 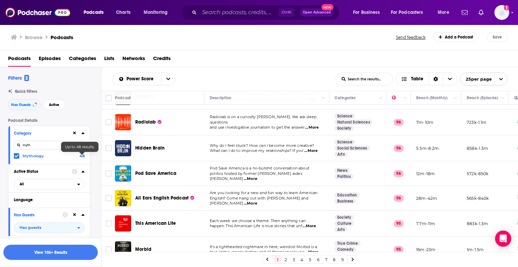 What do you see at coordinates (162, 60) in the screenshot?
I see `a: Credits` at bounding box center [162, 60].